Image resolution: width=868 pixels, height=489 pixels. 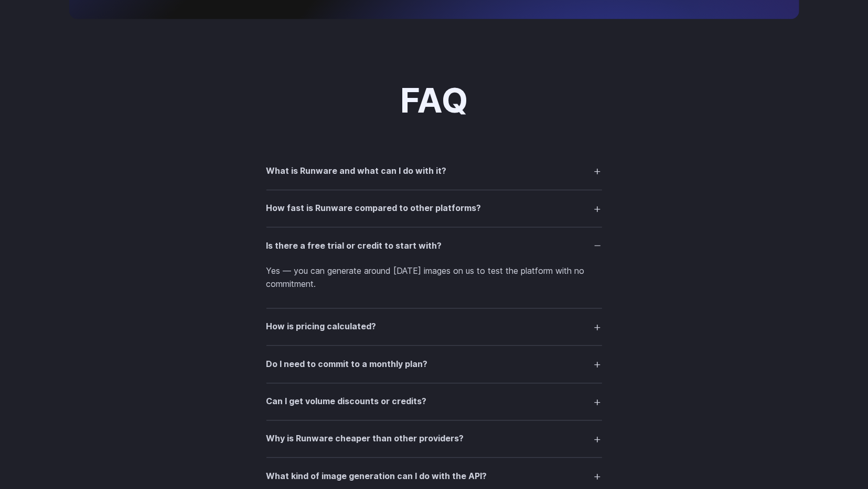 I want to click on summary: Do I need to commit to a monthly plan?, so click(x=434, y=365).